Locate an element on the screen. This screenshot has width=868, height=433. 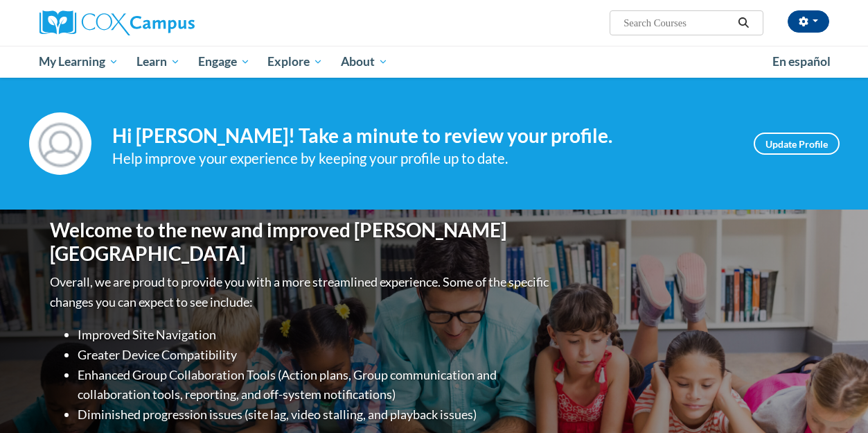
input: Search Courses is located at coordinates (678, 22).